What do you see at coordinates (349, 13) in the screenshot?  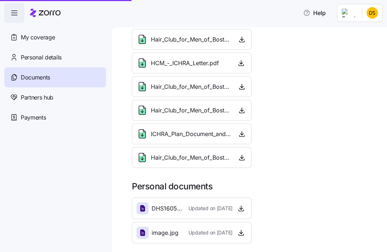 I see `img: Employer logo` at bounding box center [349, 13].